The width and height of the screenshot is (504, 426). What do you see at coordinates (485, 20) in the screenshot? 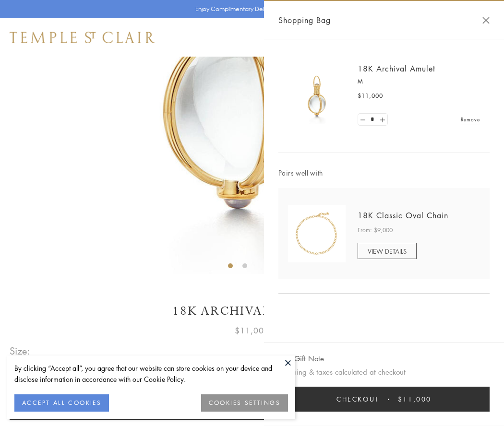
I see `button: Close Shopping Bag` at bounding box center [485, 20].